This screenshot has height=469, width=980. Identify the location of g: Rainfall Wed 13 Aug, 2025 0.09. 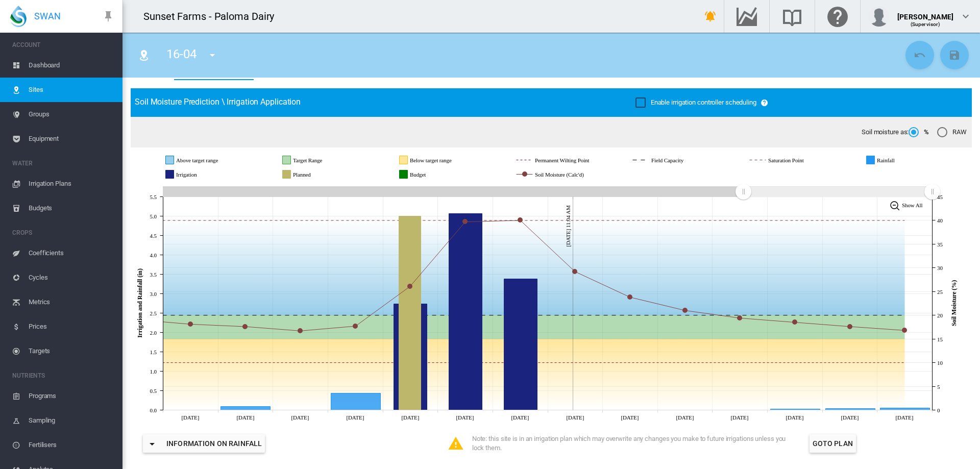
(246, 409).